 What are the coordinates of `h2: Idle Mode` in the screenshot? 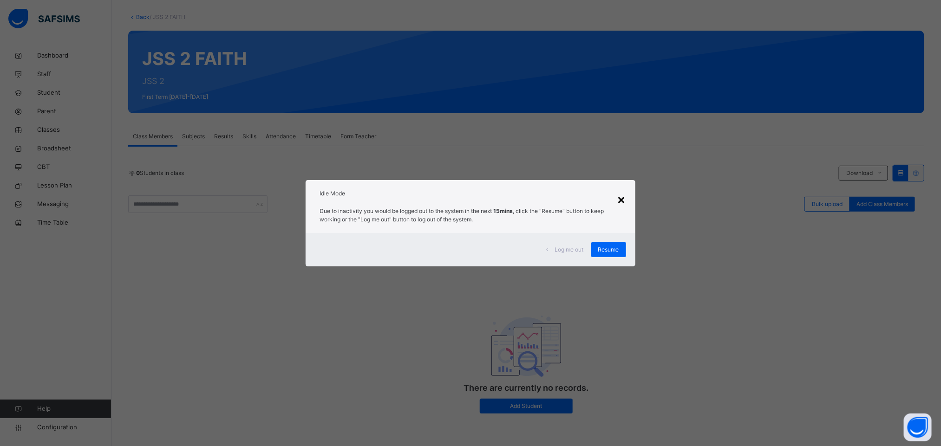 It's located at (470, 194).